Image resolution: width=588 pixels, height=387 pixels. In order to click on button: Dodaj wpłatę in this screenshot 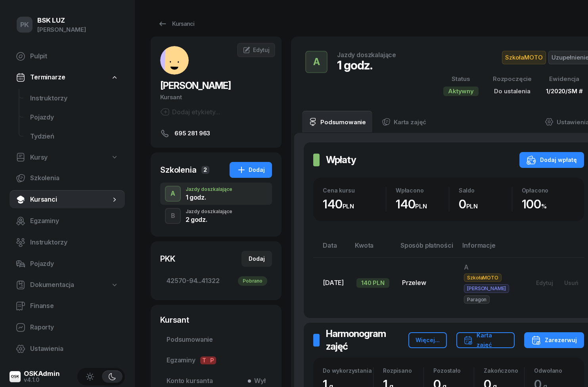, I will do `click(551, 160)`.